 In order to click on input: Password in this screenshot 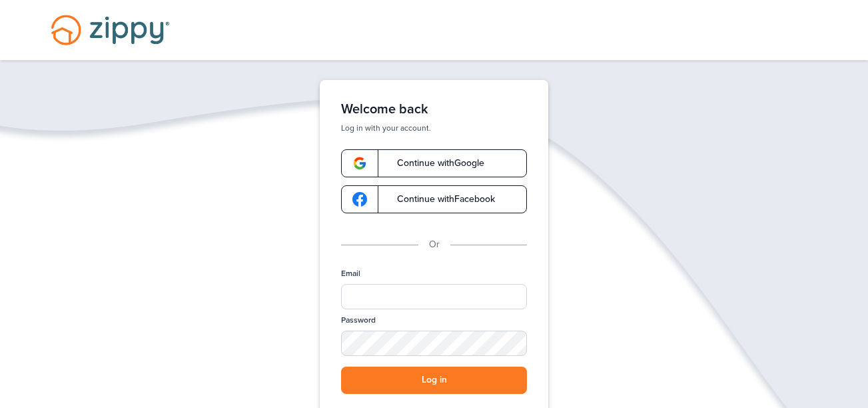, I will do `click(433, 344)`.